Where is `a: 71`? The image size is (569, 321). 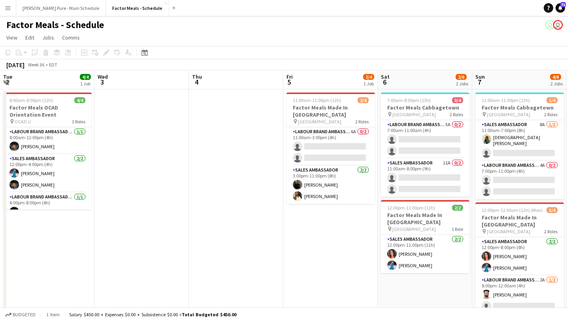 a: 71 is located at coordinates (561, 8).